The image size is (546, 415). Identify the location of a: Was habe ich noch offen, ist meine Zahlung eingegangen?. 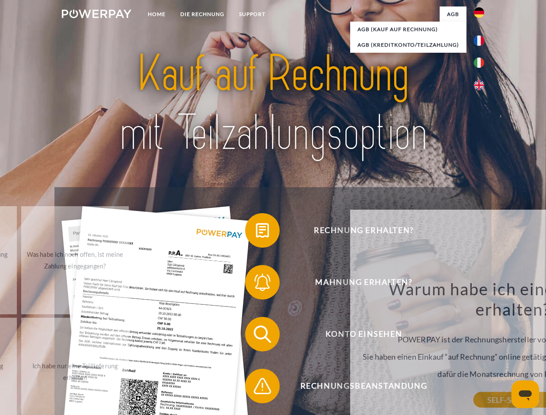
(75, 260).